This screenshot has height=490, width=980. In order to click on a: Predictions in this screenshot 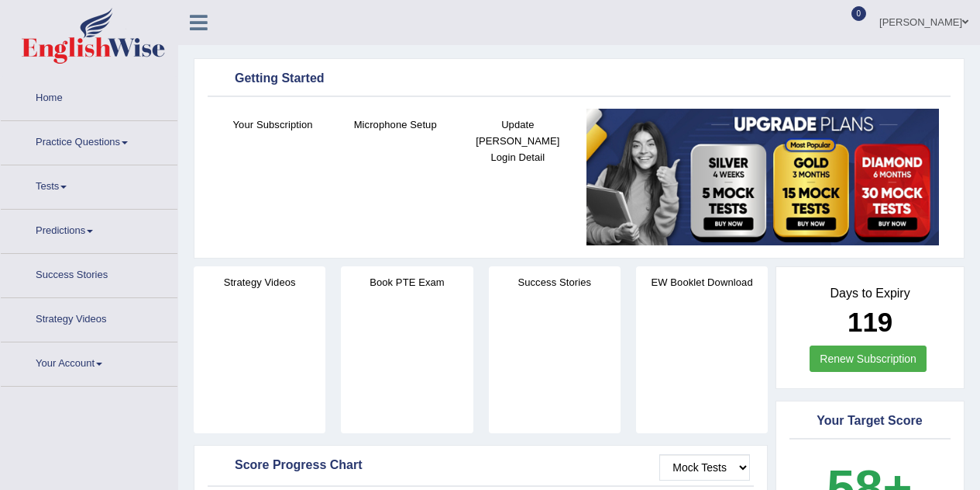, I will do `click(89, 229)`.